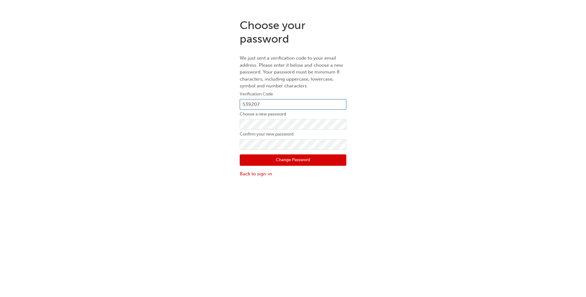 The image size is (586, 297). What do you see at coordinates (293, 114) in the screenshot?
I see `label: Choose a new password` at bounding box center [293, 114].